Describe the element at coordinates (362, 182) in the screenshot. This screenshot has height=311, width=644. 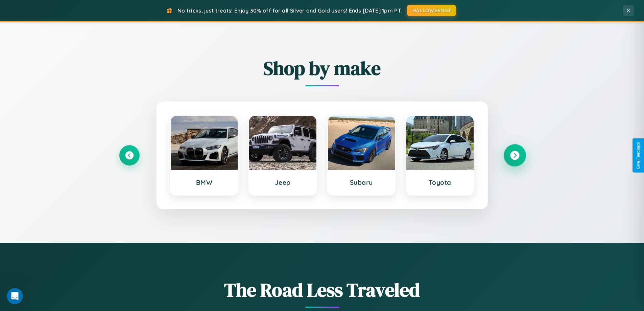
I see `h3: Subaru` at that location.